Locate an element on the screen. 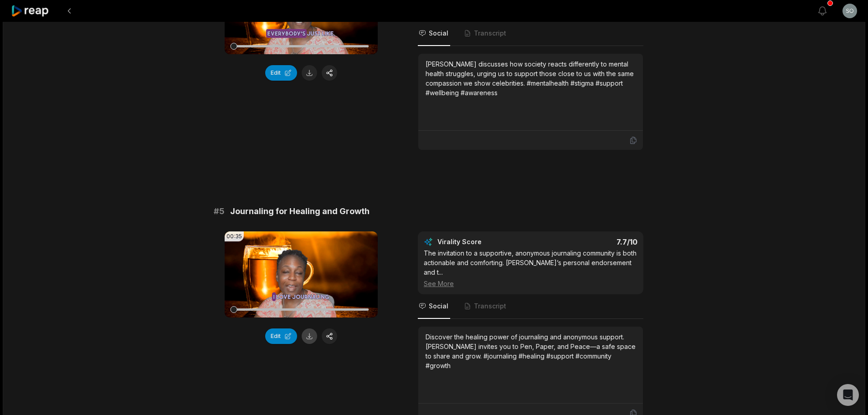 The image size is (868, 415). div: 7.7 /10 is located at coordinates (588, 242).